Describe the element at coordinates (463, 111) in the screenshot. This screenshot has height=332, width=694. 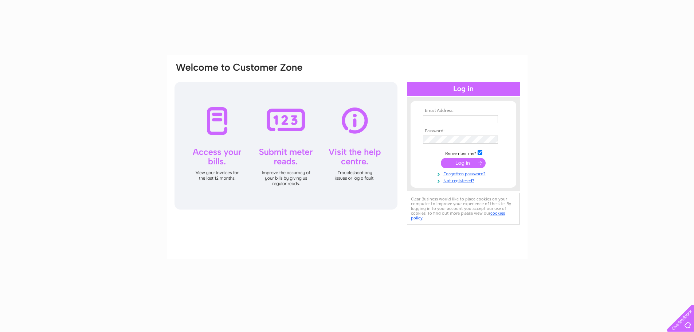
I see `th: Email Address:` at that location.